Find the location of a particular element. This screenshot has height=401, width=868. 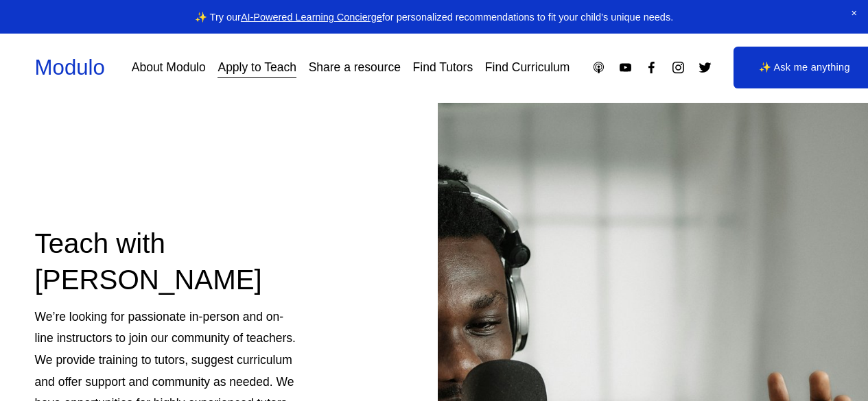

a: Facebook is located at coordinates (652, 67).